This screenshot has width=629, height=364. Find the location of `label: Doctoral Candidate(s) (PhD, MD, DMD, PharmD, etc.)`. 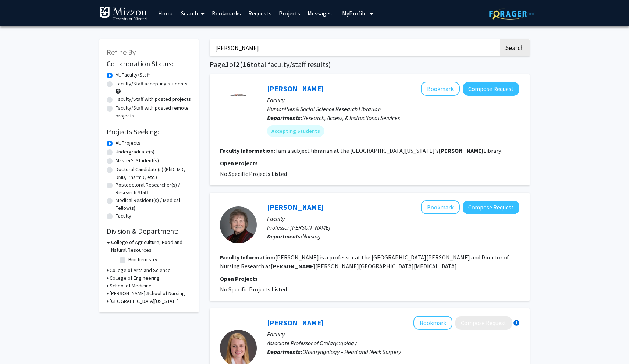

label: Doctoral Candidate(s) (PhD, MD, DMD, PharmD, etc.) is located at coordinates (154, 173).